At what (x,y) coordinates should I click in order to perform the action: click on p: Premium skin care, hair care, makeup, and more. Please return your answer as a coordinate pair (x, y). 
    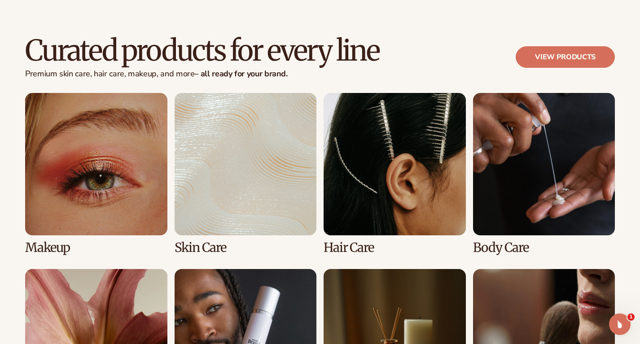
    Looking at the image, I should click on (202, 74).